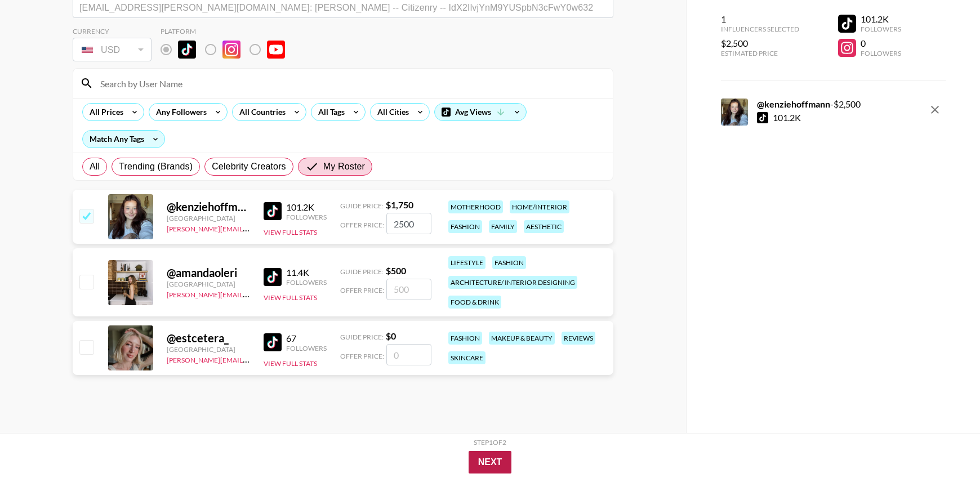  Describe the element at coordinates (391, 335) in the screenshot. I see `strong: $ 0` at that location.